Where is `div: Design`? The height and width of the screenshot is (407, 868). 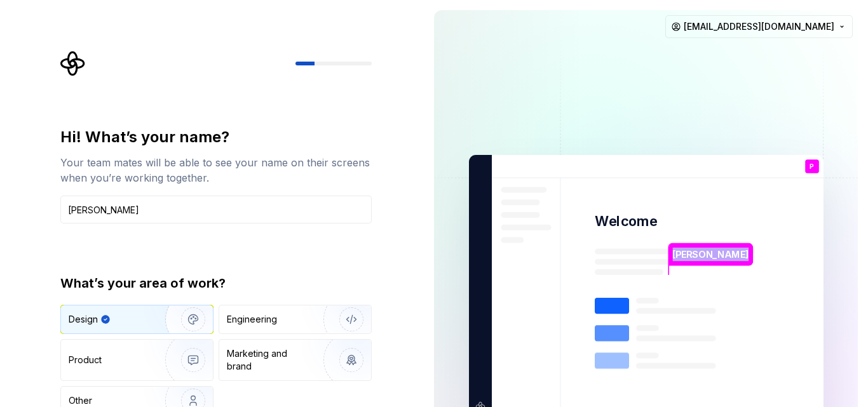
div: Design is located at coordinates (84, 320).